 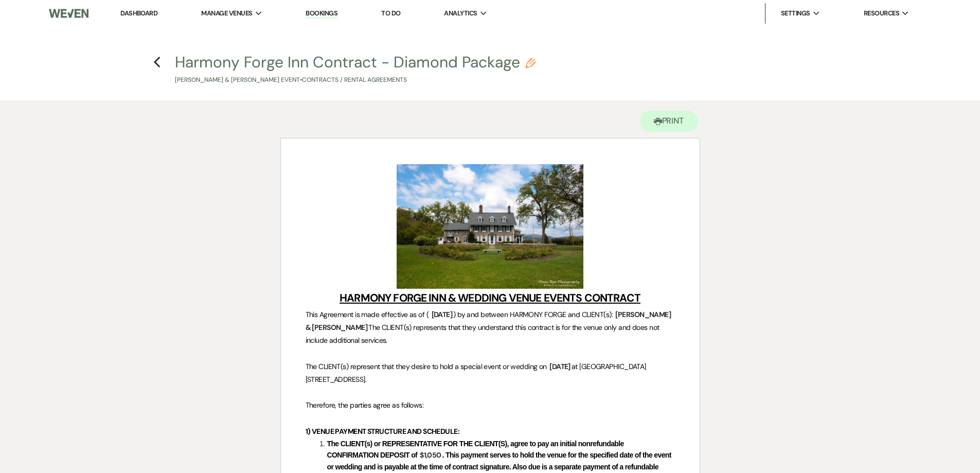 What do you see at coordinates (68, 14) in the screenshot?
I see `img: Weven Logo` at bounding box center [68, 14].